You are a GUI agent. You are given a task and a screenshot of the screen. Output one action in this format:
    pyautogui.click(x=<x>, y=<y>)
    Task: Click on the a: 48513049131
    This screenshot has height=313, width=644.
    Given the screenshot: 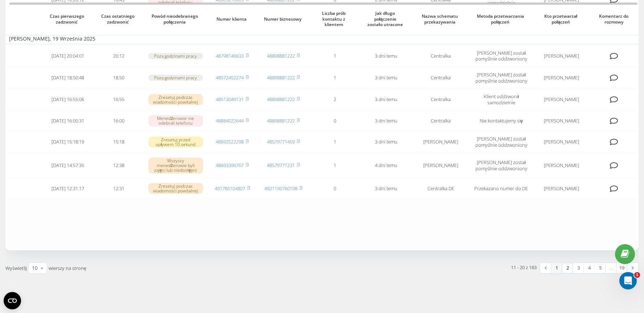 What is the action you would take?
    pyautogui.click(x=230, y=99)
    